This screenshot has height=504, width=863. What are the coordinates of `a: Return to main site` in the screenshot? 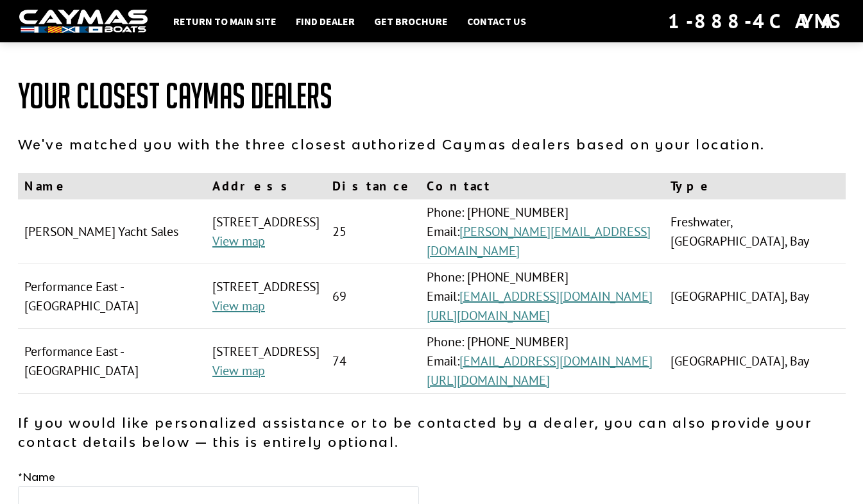 It's located at (225, 21).